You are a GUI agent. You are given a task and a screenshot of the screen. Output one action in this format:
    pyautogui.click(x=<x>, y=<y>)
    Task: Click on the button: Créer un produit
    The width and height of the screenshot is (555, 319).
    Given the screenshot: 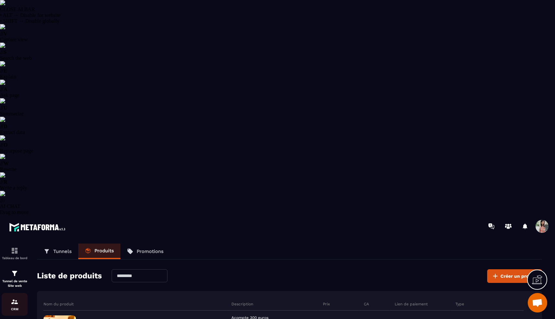 What is the action you would take?
    pyautogui.click(x=515, y=276)
    